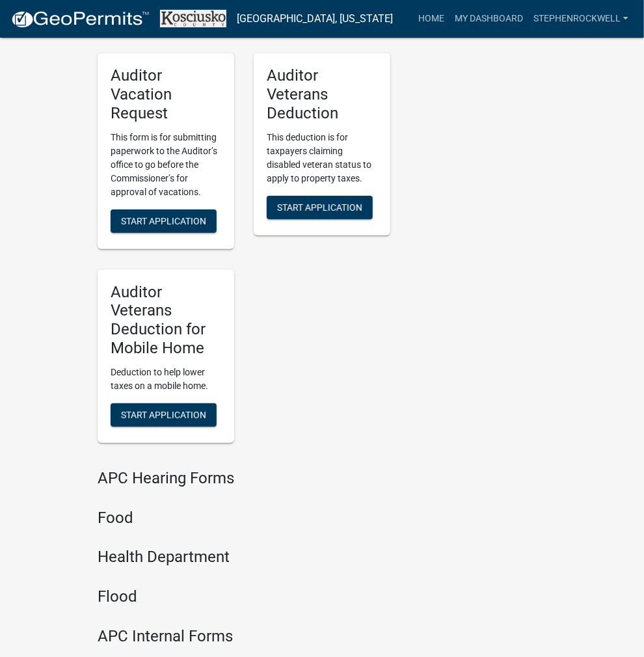  I want to click on a: Home, so click(431, 19).